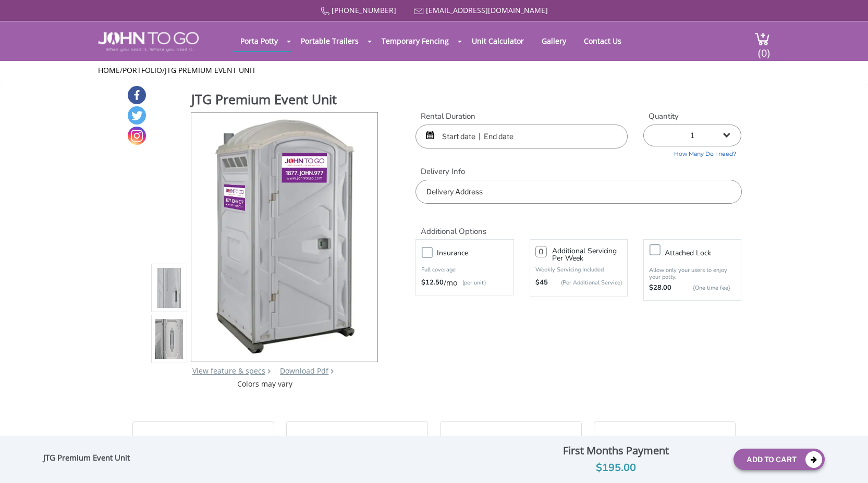 This screenshot has width=868, height=483. What do you see at coordinates (692, 152) in the screenshot?
I see `a: How Many Do I need?` at bounding box center [692, 152].